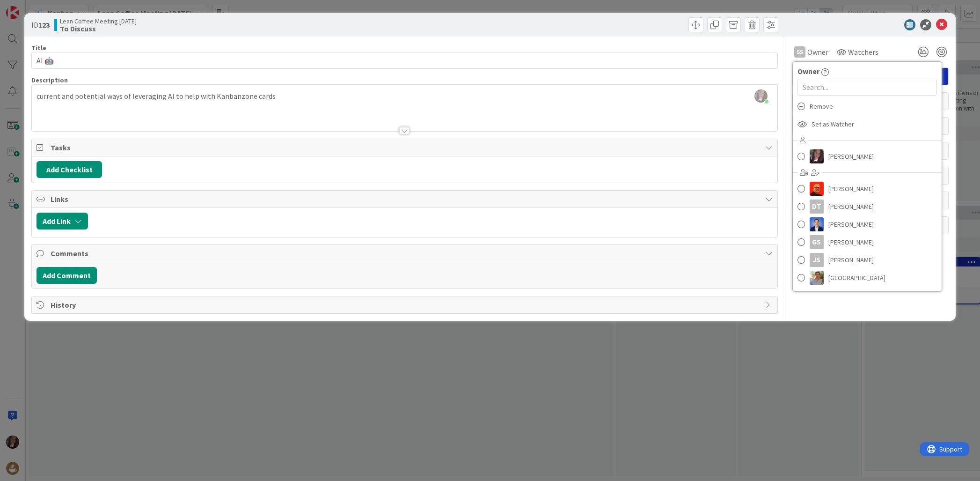  What do you see at coordinates (31, 7) in the screenshot?
I see `span: Support` at bounding box center [31, 7].